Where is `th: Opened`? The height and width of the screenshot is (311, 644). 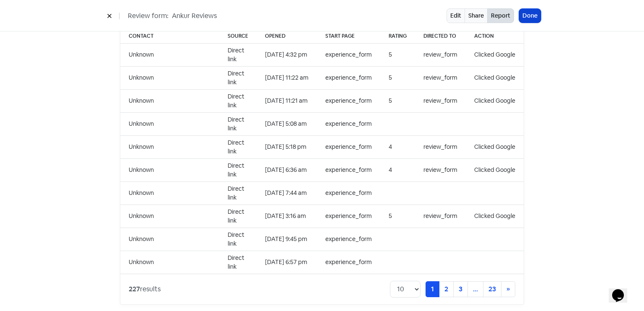 th: Opened is located at coordinates (287, 36).